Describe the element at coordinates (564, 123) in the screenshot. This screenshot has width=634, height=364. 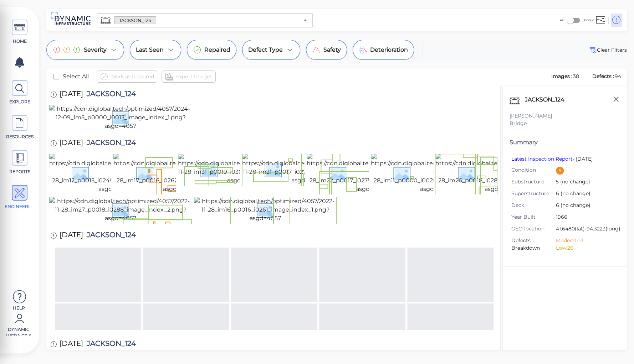
I see `div: Bridge` at that location.